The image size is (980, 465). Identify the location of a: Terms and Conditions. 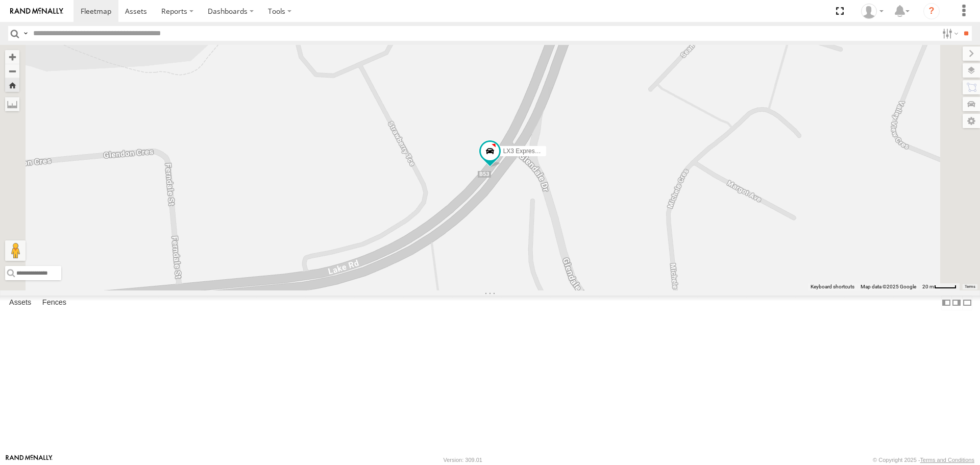
(947, 460).